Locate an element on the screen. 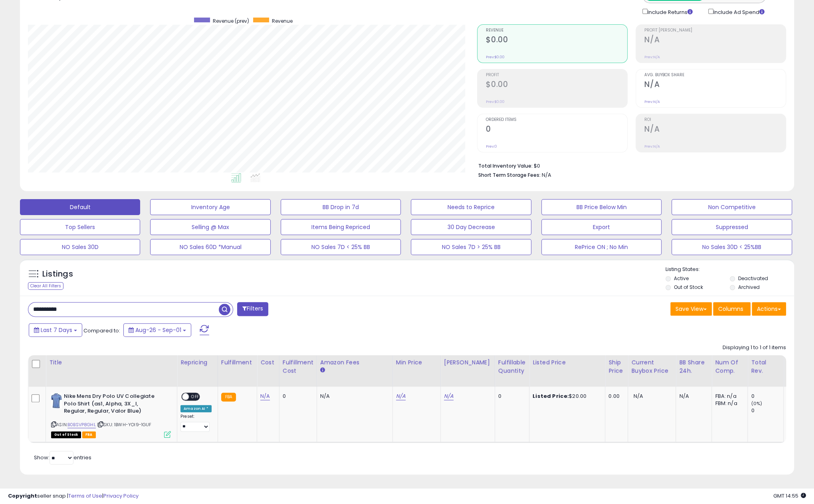 This screenshot has height=504, width=814. div: Cost is located at coordinates (268, 362).